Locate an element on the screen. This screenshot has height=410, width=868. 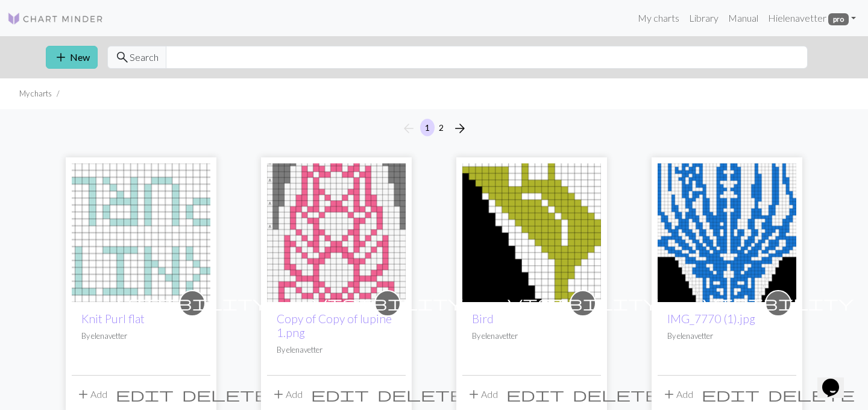
a: Manual is located at coordinates (743, 18).